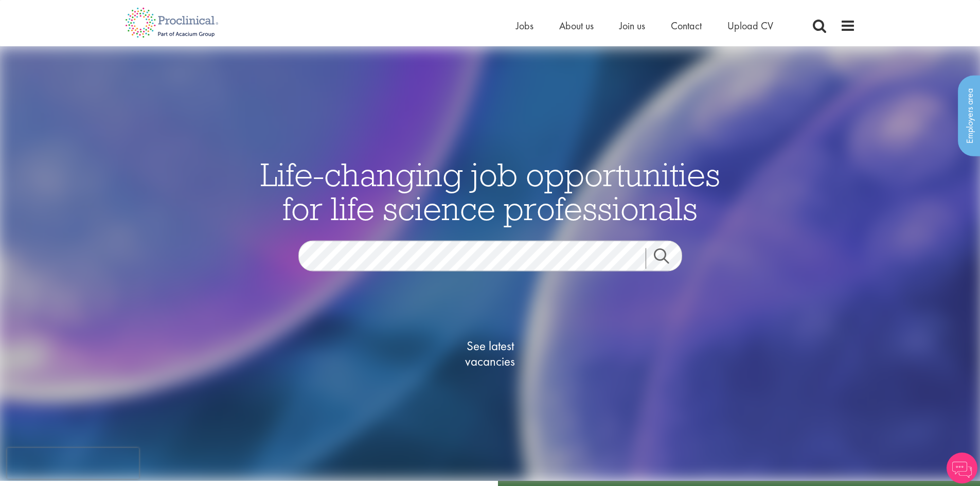 The width and height of the screenshot is (980, 486). Describe the element at coordinates (750, 26) in the screenshot. I see `a: Upload CV` at that location.